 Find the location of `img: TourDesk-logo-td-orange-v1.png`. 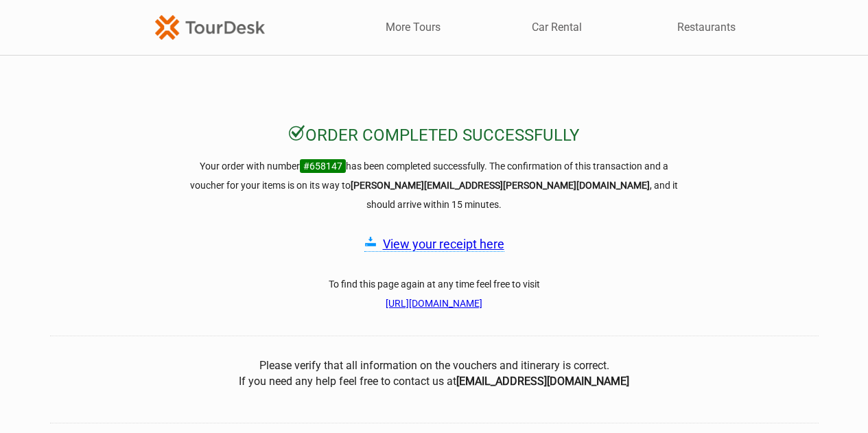

img: TourDesk-logo-td-orange-v1.png is located at coordinates (210, 26).